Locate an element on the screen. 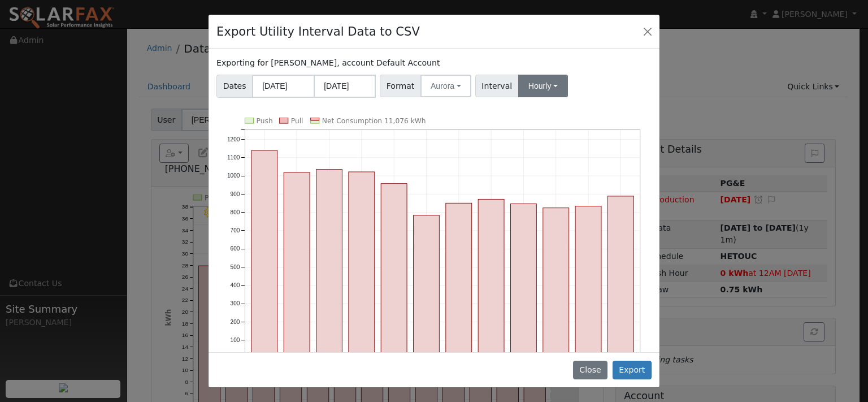  button: Aurora is located at coordinates (446, 86).